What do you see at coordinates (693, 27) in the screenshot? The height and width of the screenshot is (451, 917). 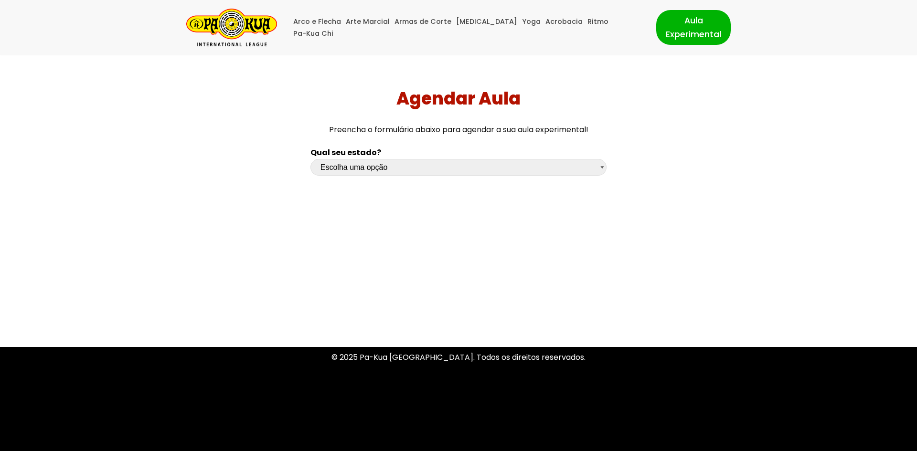 I see `a: Aula Experimental` at bounding box center [693, 27].